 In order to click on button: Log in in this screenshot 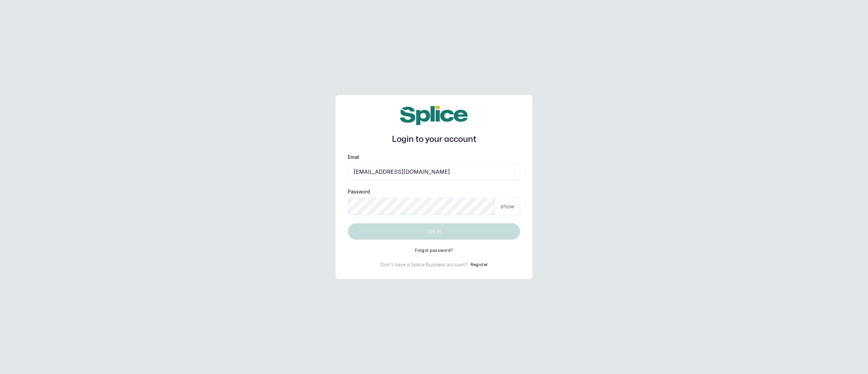, I will do `click(434, 231)`.